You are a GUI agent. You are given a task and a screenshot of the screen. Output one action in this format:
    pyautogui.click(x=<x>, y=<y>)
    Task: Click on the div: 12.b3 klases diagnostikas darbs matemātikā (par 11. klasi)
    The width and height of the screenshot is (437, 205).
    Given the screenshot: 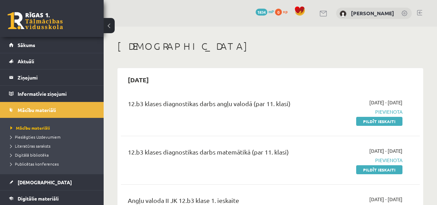 What is the action you would take?
    pyautogui.click(x=218, y=154)
    